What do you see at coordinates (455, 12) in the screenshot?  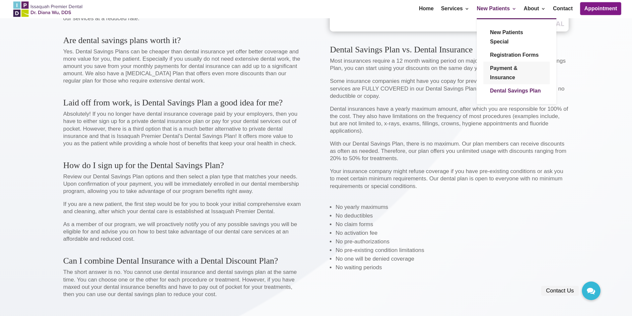 I see `a: Services` at bounding box center [455, 12].